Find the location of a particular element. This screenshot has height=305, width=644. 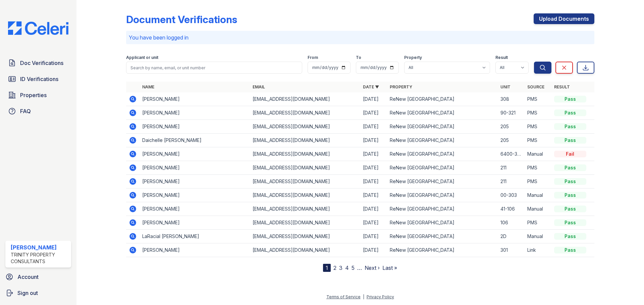

td: 00-303 is located at coordinates (511, 195).